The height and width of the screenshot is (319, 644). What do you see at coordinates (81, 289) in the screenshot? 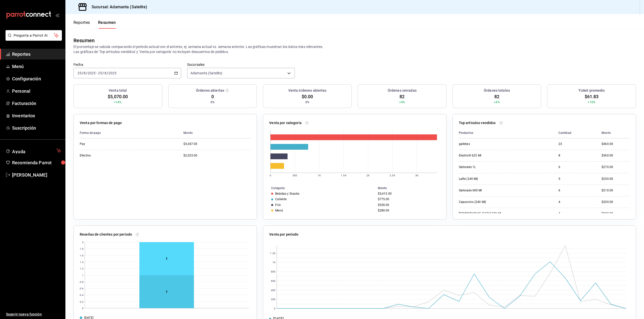
I see `text: 0.6` at bounding box center [81, 289].